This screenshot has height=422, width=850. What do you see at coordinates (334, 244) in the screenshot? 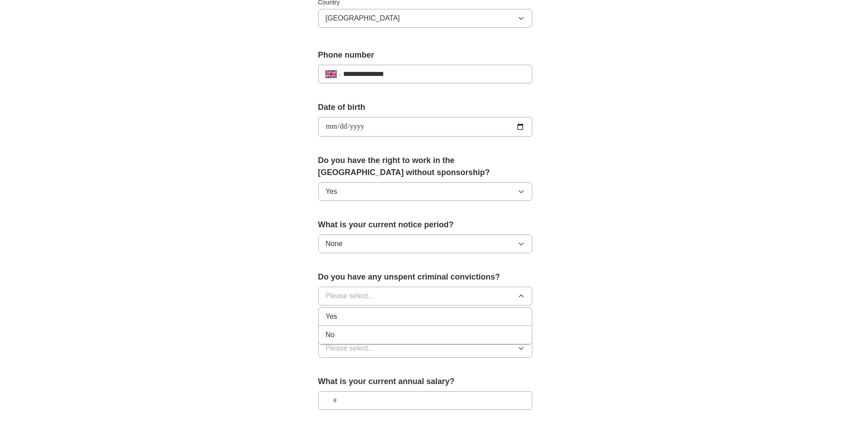
I see `span: None` at bounding box center [334, 244].